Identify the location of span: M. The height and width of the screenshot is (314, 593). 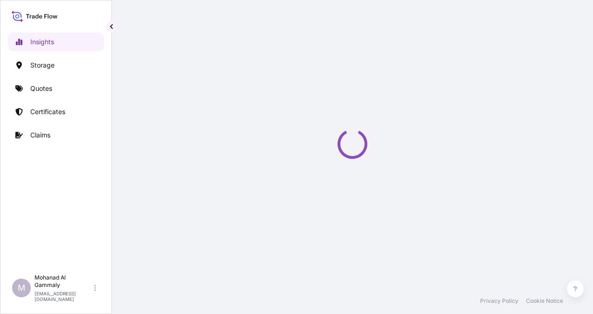
(21, 288).